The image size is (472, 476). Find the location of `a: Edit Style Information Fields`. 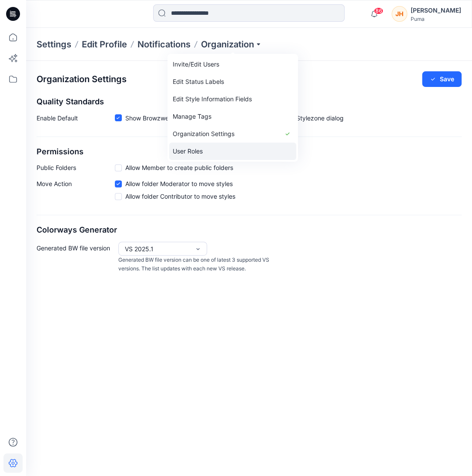

a: Edit Style Information Fields is located at coordinates (232, 99).